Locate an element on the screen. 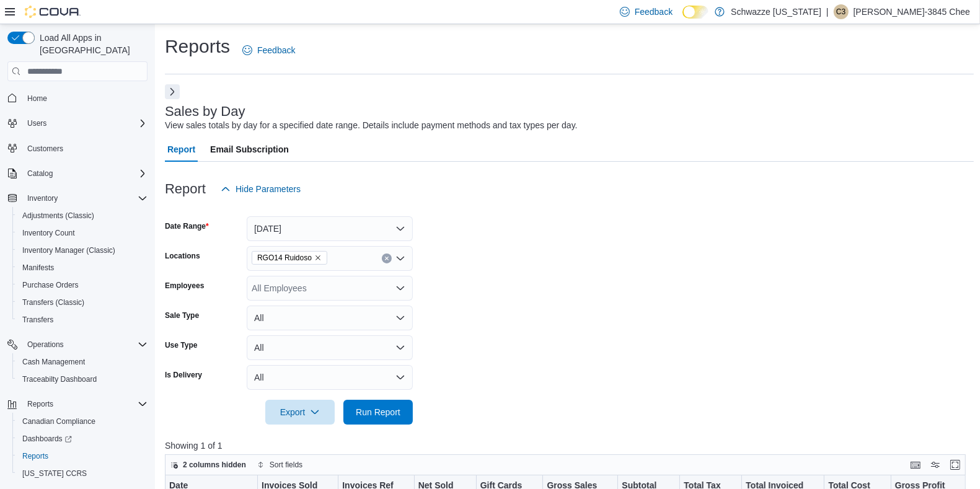  span: Sort fields is located at coordinates (286, 465).